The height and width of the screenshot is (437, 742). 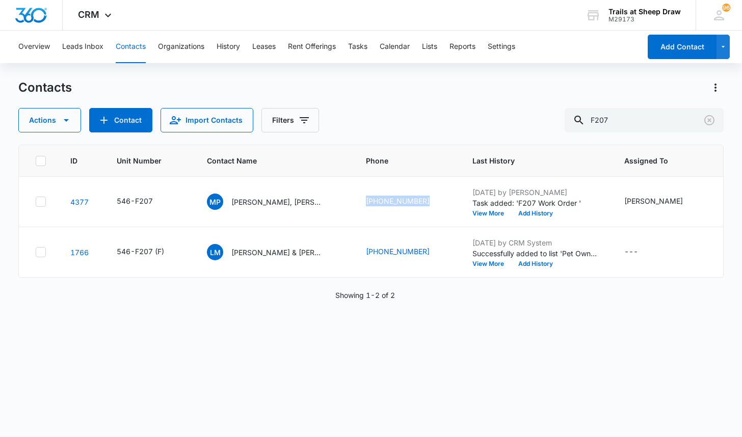 I want to click on div: Phone - (970) 584-0962 - Select to Edit Field, so click(x=407, y=252).